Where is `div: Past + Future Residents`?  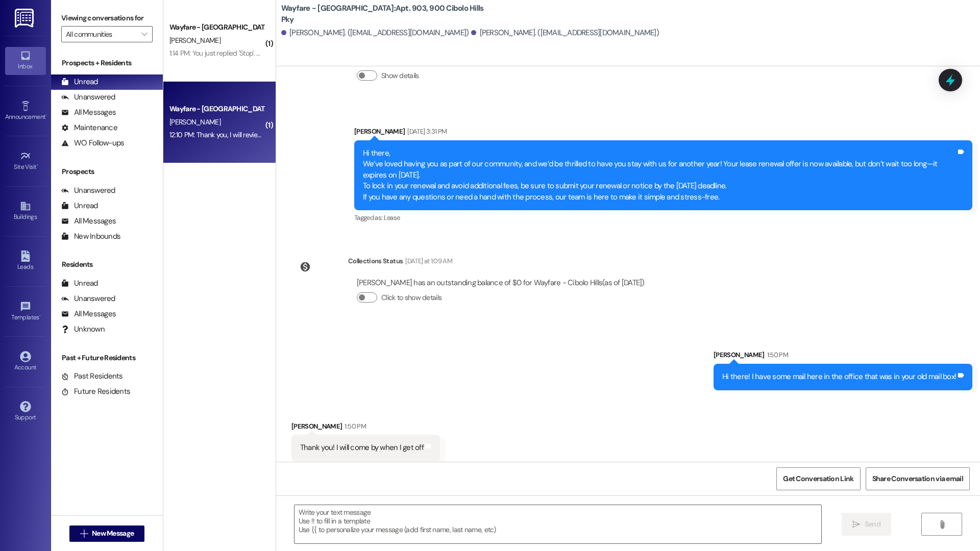 div: Past + Future Residents is located at coordinates (107, 358).